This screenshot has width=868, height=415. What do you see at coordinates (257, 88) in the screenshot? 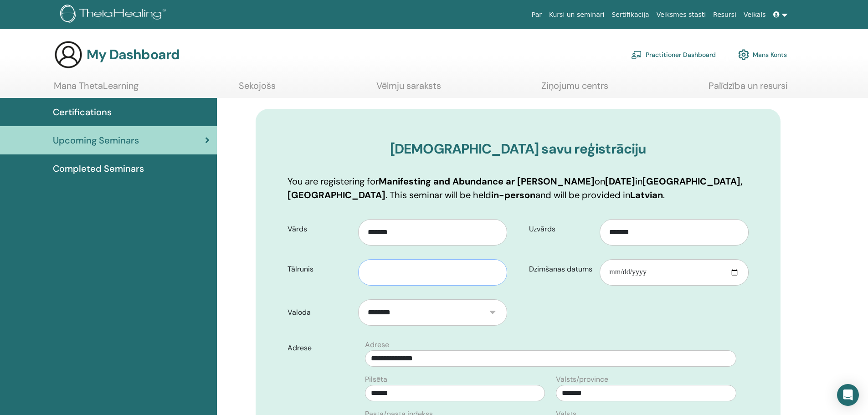
I see `a: Sekojošs` at bounding box center [257, 88].